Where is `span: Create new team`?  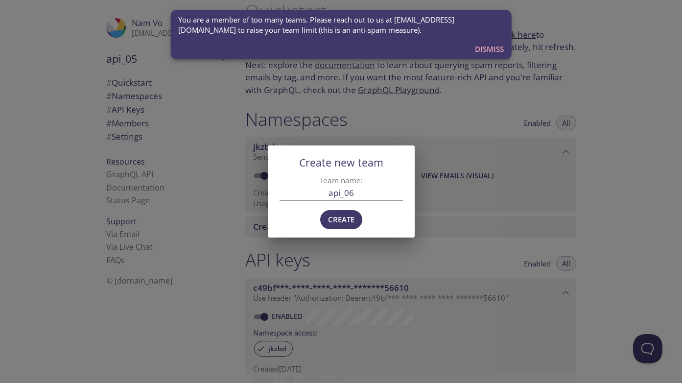
span: Create new team is located at coordinates (341, 162).